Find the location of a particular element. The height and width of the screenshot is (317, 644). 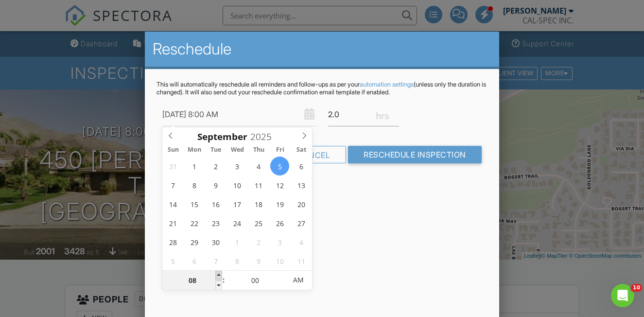

span: Mon is located at coordinates (195, 150).